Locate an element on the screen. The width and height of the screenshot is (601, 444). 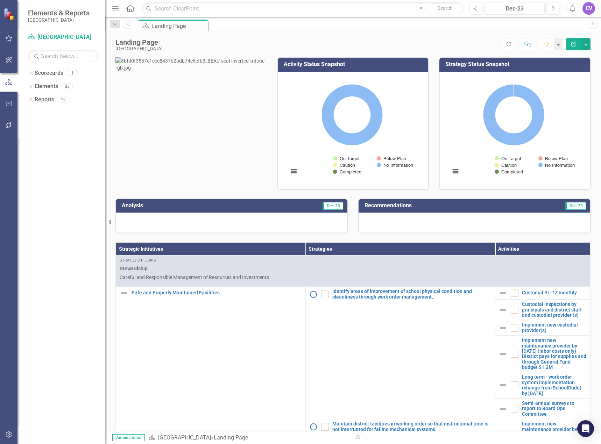
div: Dec-23 is located at coordinates (514, 9).